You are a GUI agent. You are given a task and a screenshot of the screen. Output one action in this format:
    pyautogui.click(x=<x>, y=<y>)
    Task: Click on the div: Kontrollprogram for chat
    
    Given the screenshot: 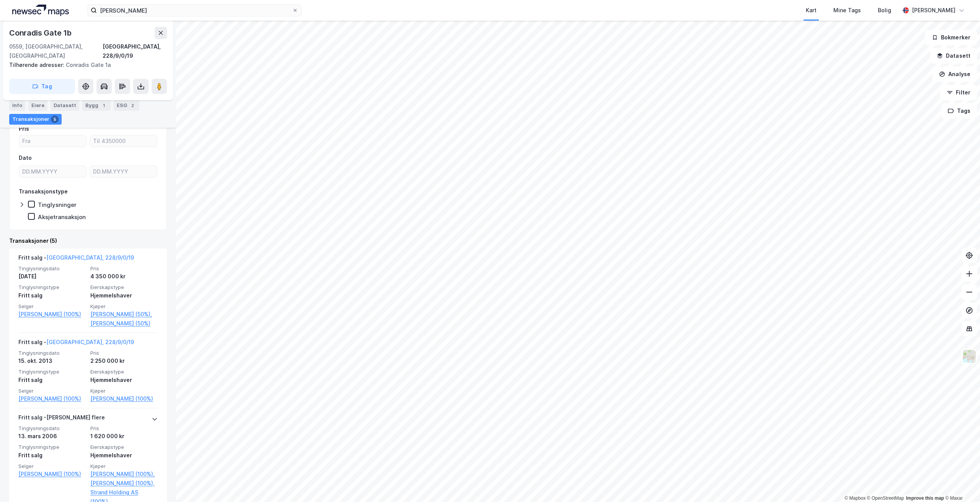 What is the action you would take?
    pyautogui.click(x=961, y=483)
    